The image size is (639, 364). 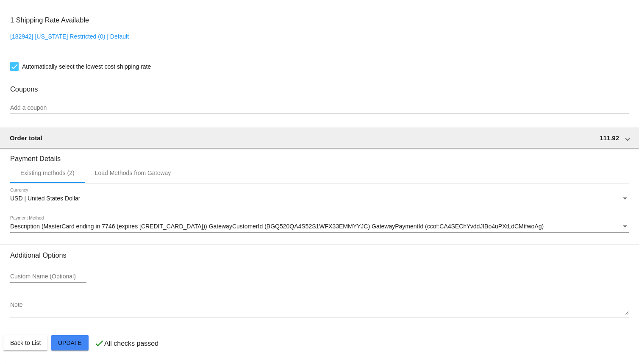 I want to click on input: Add a coupon, so click(x=320, y=108).